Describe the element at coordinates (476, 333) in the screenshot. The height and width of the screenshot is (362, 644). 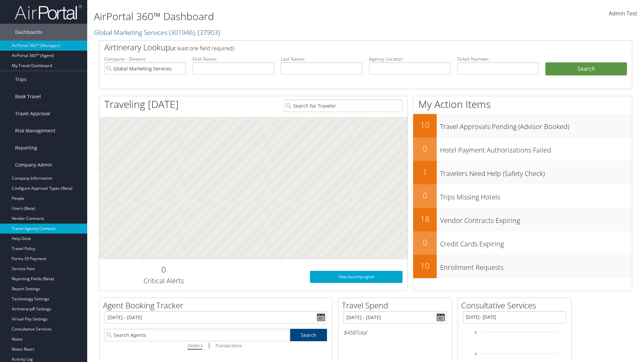
I see `tspan: 6` at that location.